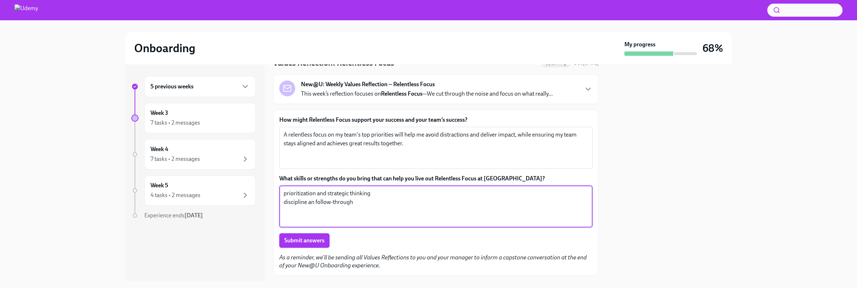 The image size is (857, 288). I want to click on label: How might Relentless Focus support your success and your team’s success?, so click(436, 120).